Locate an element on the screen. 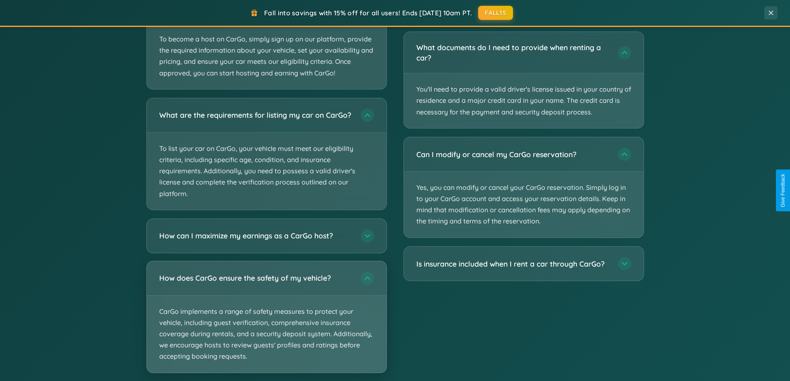  p: To list your car on CarGo, your vehicle must meet our eligibility criteria, including specific ag... is located at coordinates (267, 171).